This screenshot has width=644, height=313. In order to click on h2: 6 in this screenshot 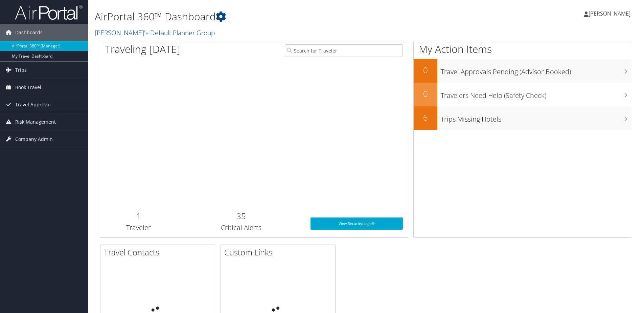, I will do `click(425, 117)`.